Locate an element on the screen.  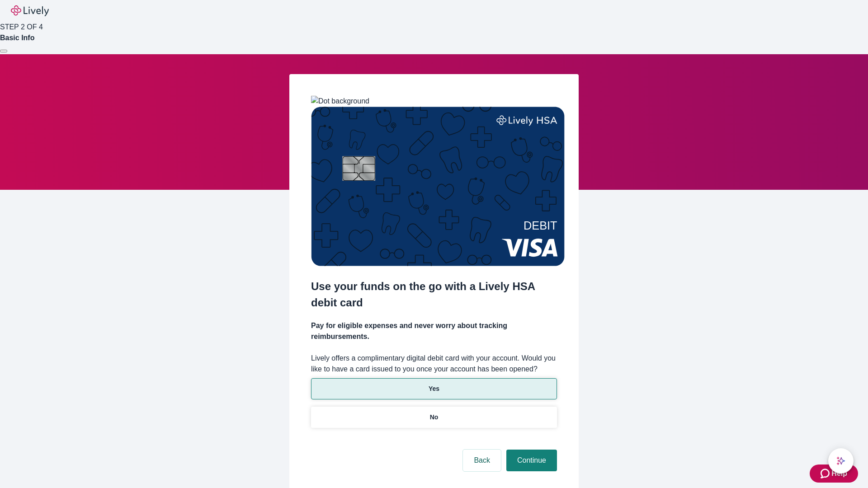
p: Yes is located at coordinates (434, 389).